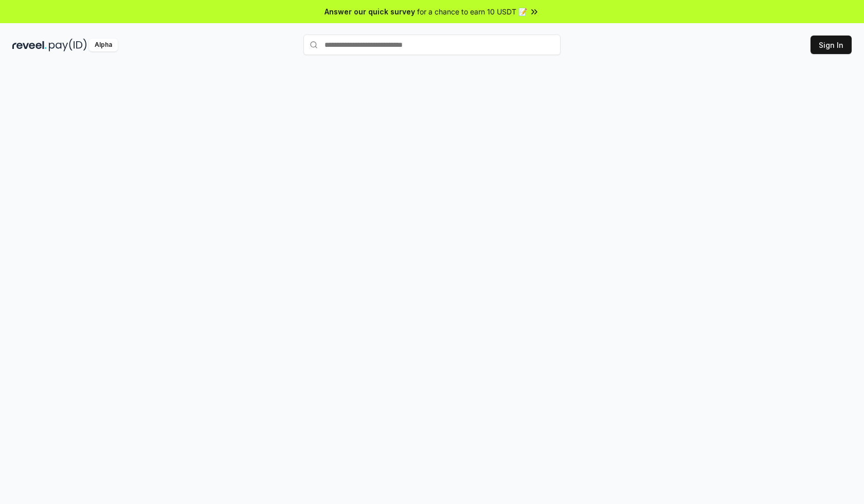  Describe the element at coordinates (472, 11) in the screenshot. I see `span: for a chance to earn 10 USDT 📝` at that location.